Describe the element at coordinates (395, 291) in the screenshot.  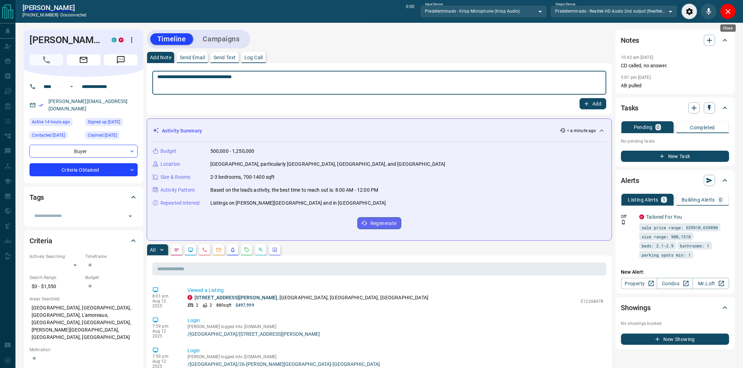
I see `p: Viewed a Listing` at that location.